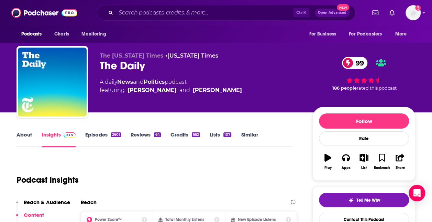  What do you see at coordinates (69, 135) in the screenshot?
I see `img: Podchaser Pro` at bounding box center [69, 135].